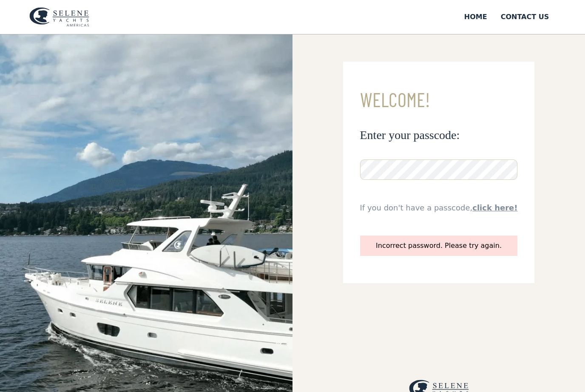 The width and height of the screenshot is (585, 392). What do you see at coordinates (59, 17) in the screenshot?
I see `img: logo` at bounding box center [59, 17].